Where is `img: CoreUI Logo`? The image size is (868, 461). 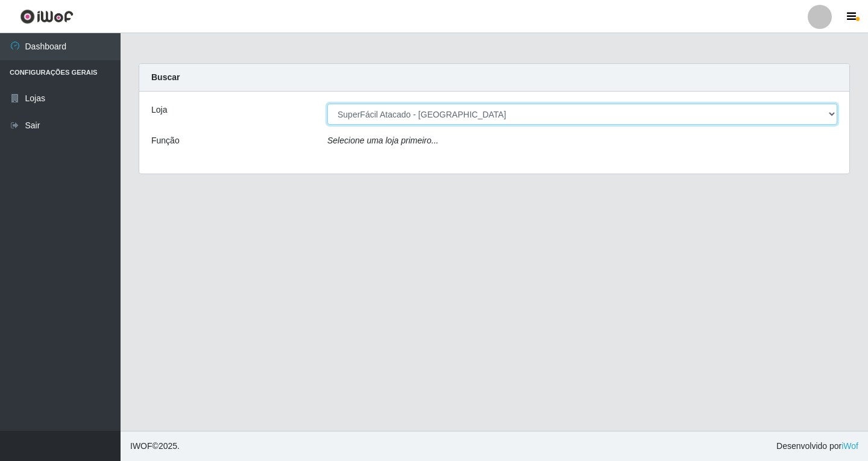
img: CoreUI Logo is located at coordinates (47, 16).